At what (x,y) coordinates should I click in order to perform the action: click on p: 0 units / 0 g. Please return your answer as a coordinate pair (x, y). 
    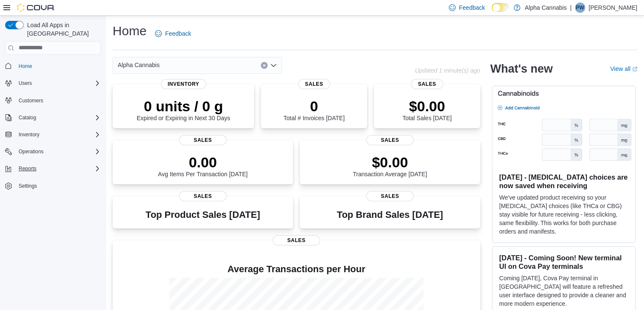
    Looking at the image, I should click on (184, 106).